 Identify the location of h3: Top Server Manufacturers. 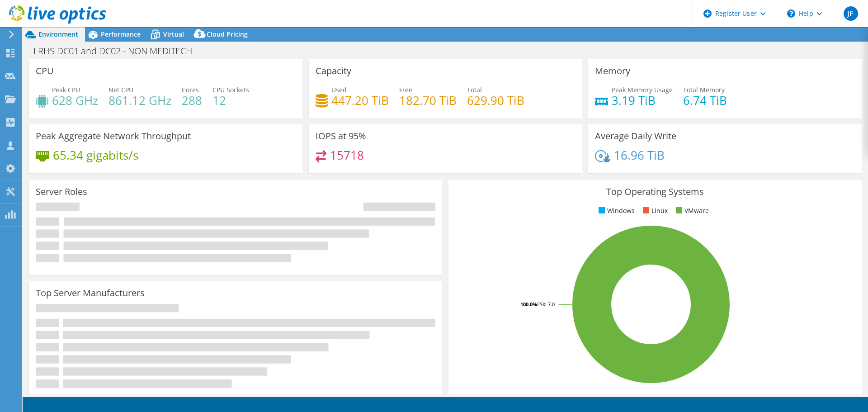
(90, 293).